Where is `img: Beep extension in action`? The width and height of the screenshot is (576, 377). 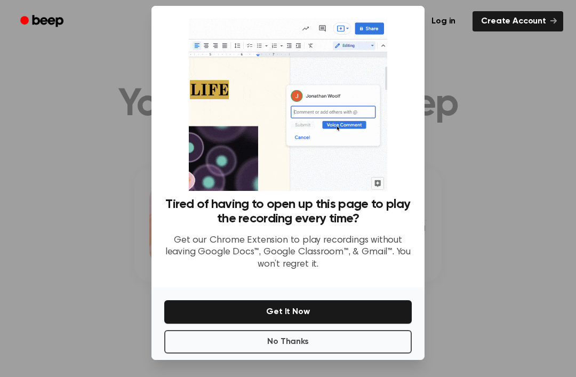
img: Beep extension in action is located at coordinates (287, 105).